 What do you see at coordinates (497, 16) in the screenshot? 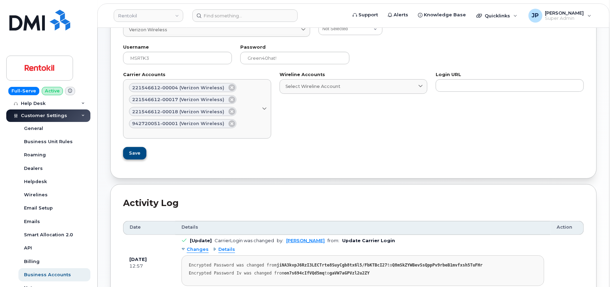
I see `div: Quicklinks` at bounding box center [497, 16].